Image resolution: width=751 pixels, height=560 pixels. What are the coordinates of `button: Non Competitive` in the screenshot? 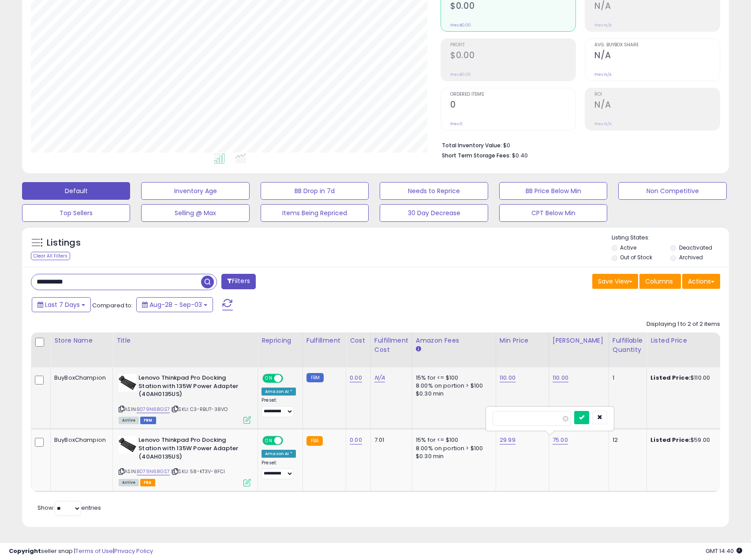 It's located at (672, 191).